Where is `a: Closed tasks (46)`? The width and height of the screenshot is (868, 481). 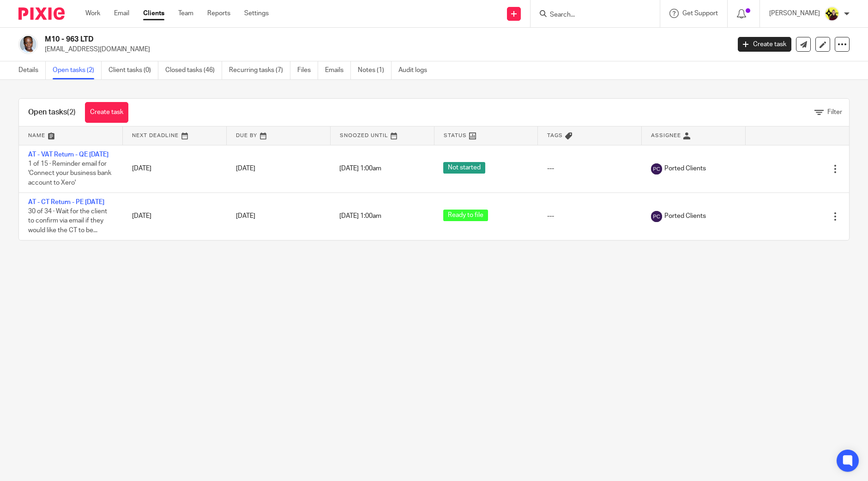
a: Closed tasks (46) is located at coordinates (193, 71).